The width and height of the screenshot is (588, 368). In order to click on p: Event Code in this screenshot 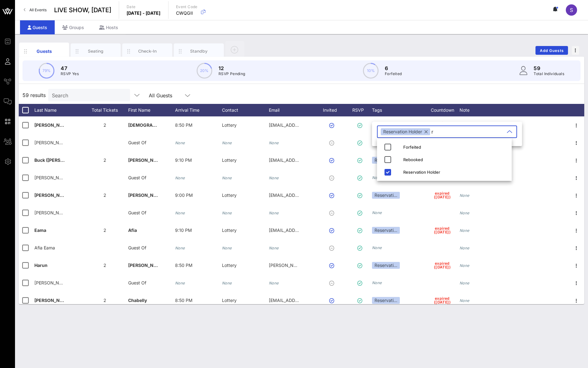, I will do `click(186, 7)`.